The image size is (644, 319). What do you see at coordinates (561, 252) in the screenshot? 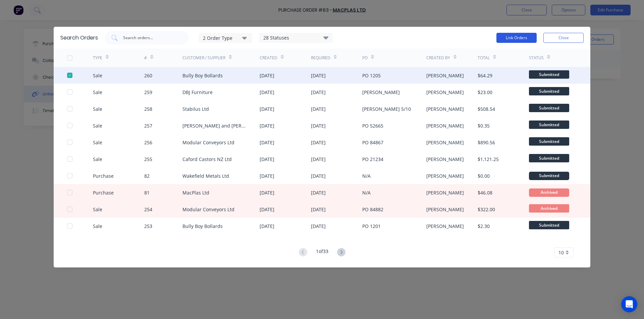
I see `span: 10` at bounding box center [561, 252].